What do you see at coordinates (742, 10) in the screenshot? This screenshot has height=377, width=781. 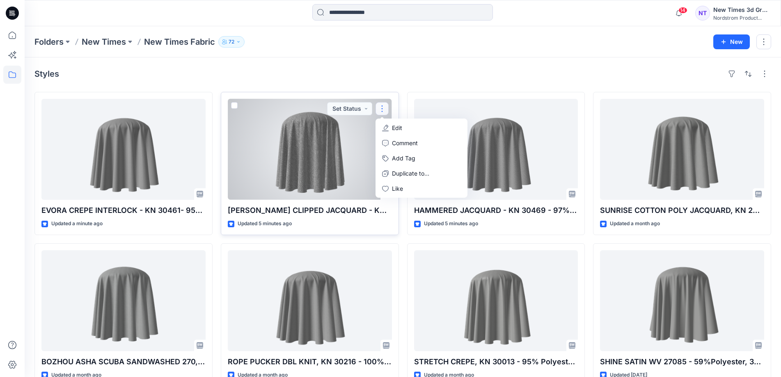 I see `div: New Times 3d Group` at bounding box center [742, 10].